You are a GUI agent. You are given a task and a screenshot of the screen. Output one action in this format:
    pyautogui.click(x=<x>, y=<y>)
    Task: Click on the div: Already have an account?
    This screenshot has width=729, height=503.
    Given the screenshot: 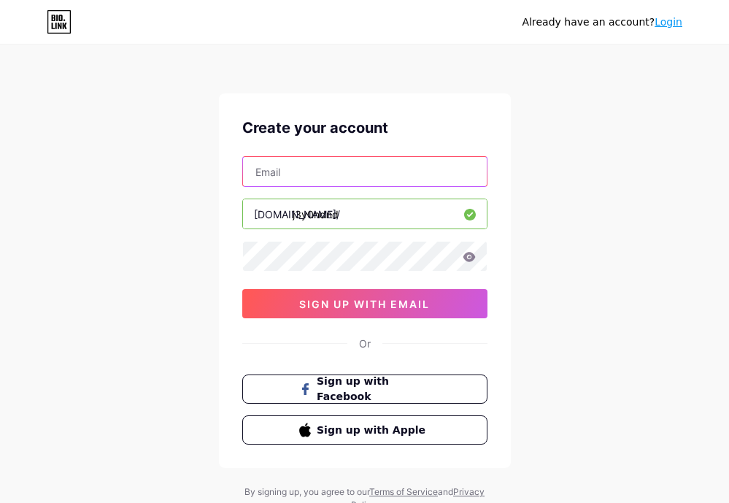 What is the action you would take?
    pyautogui.click(x=602, y=22)
    